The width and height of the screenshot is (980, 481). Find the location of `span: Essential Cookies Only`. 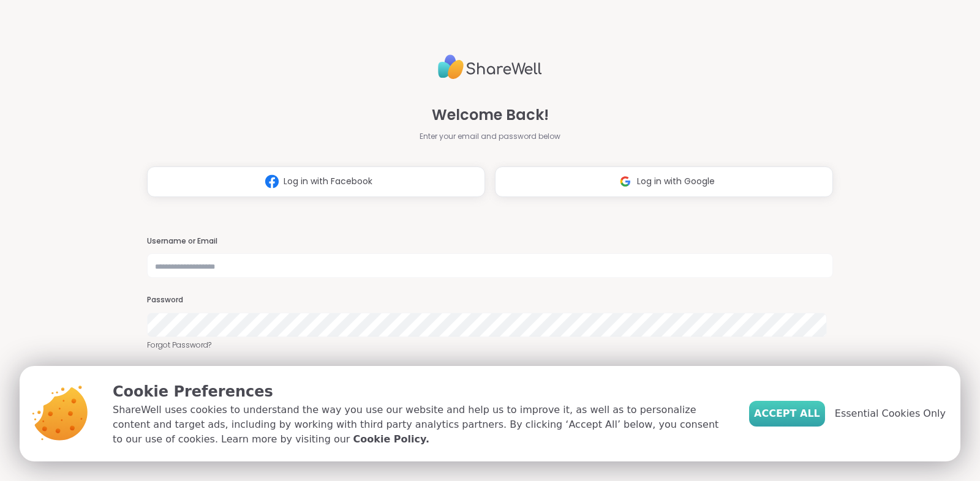

span: Essential Cookies Only is located at coordinates (890, 414).